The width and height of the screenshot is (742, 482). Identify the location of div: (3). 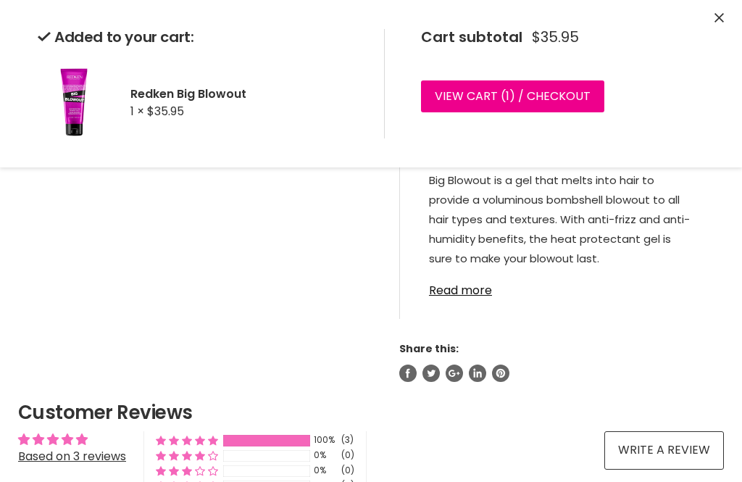
(347, 440).